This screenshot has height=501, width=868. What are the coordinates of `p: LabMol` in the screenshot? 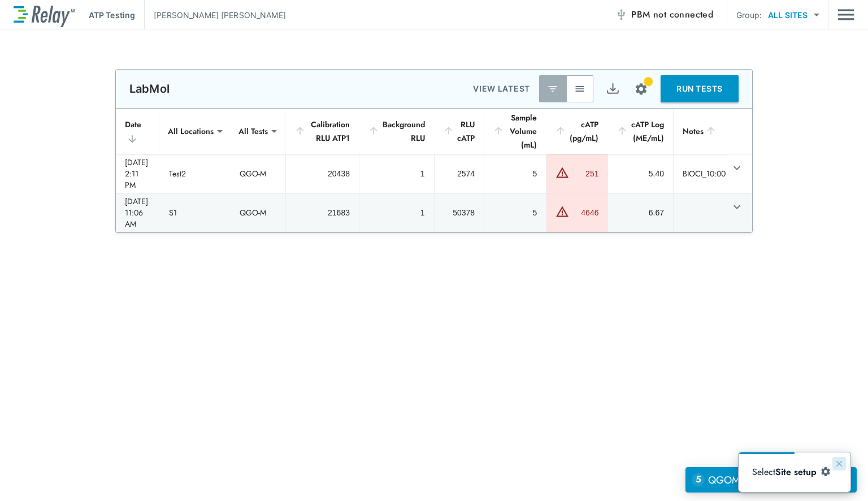 It's located at (149, 89).